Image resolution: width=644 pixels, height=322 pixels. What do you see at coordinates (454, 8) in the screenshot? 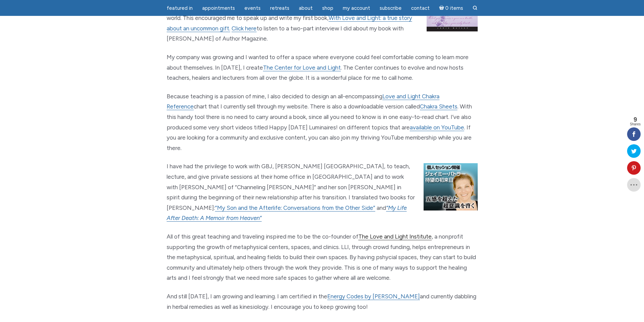
I see `span: 0 items` at bounding box center [454, 8].